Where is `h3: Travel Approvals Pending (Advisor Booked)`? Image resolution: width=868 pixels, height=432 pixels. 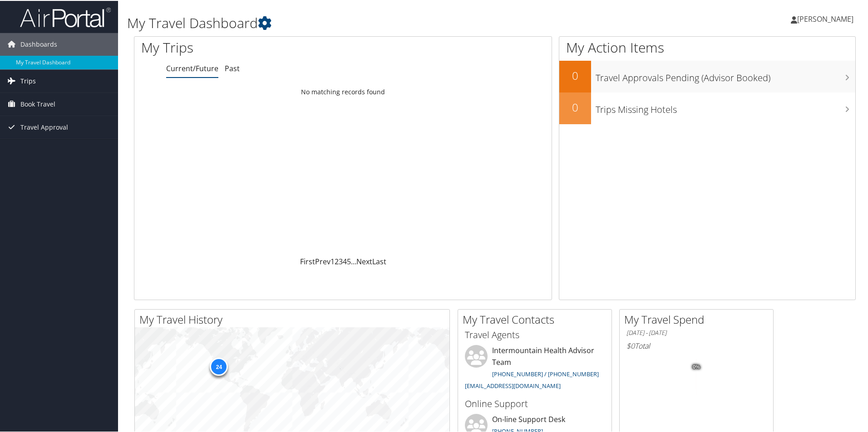 h3: Travel Approvals Pending (Advisor Booked) is located at coordinates (725, 75).